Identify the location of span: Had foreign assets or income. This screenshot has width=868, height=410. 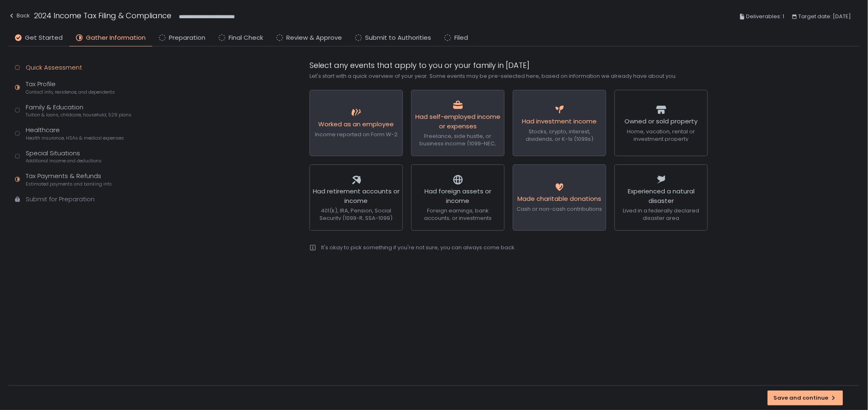
(458, 196).